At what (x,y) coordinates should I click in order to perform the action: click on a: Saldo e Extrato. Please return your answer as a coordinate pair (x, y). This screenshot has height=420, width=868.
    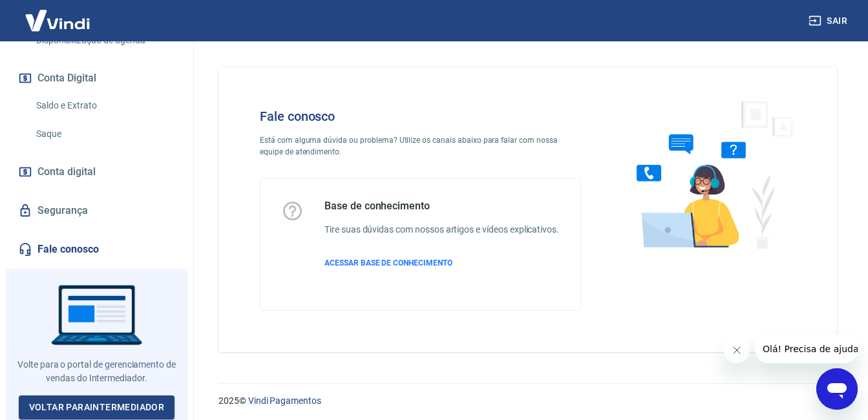
    Looking at the image, I should click on (104, 105).